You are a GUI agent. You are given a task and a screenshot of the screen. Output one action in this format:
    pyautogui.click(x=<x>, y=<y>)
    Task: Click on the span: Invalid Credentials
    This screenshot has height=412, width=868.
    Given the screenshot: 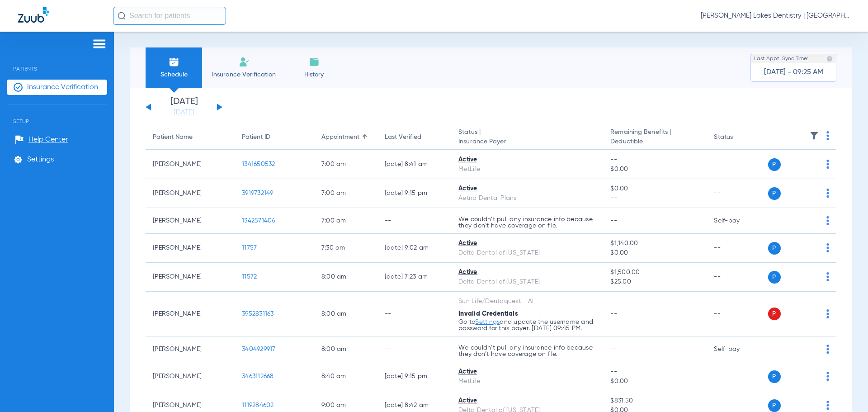 What is the action you would take?
    pyautogui.click(x=488, y=314)
    